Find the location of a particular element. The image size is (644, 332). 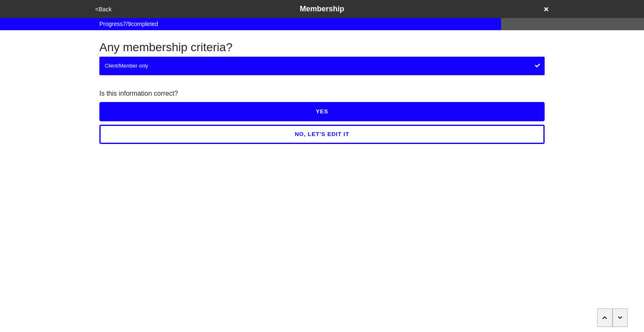

span: Membership is located at coordinates (322, 9).